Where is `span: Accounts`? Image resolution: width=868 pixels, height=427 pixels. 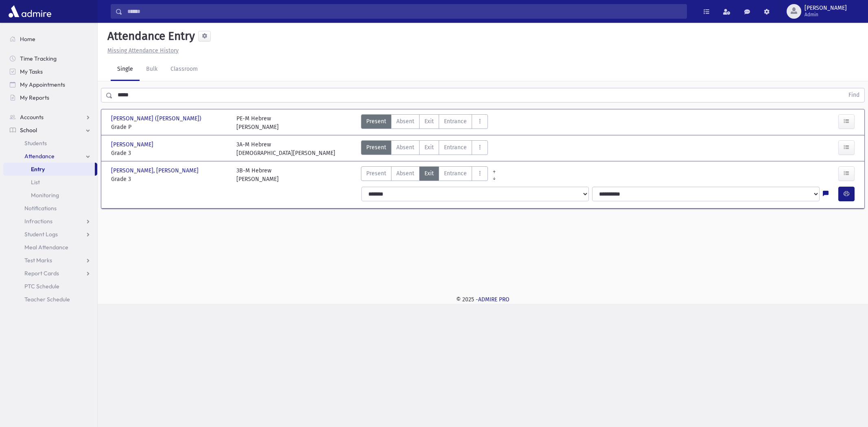
span: Accounts is located at coordinates (32, 117).